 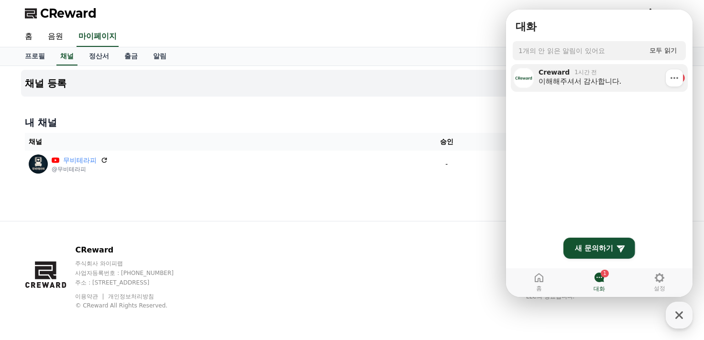 I want to click on span: 홈, so click(x=33, y=279).